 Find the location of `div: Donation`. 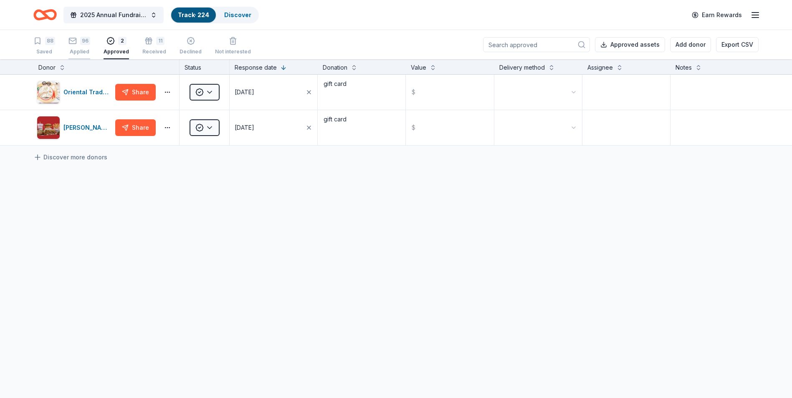

div: Donation is located at coordinates (335, 68).